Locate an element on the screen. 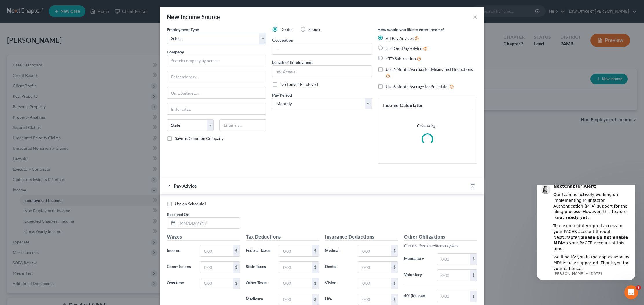 This screenshot has width=644, height=305. label: How would you like to enter income? is located at coordinates (411, 30).